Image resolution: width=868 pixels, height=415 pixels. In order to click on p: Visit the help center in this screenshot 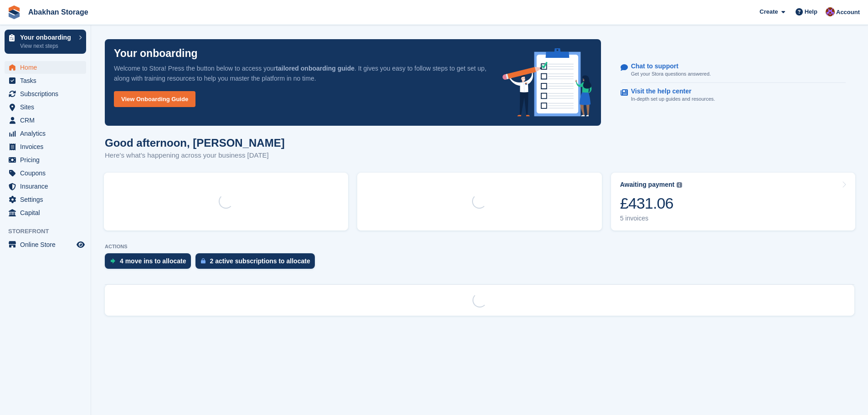, I will do `click(670, 91)`.